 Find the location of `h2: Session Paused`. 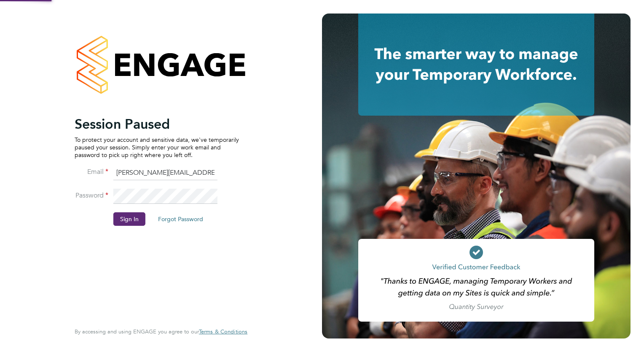

h2: Session Paused is located at coordinates (157, 124).